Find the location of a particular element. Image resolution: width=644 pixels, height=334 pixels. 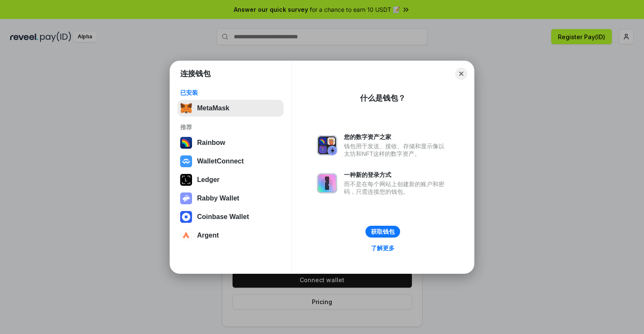

div: 获取钱包 is located at coordinates (383, 232).